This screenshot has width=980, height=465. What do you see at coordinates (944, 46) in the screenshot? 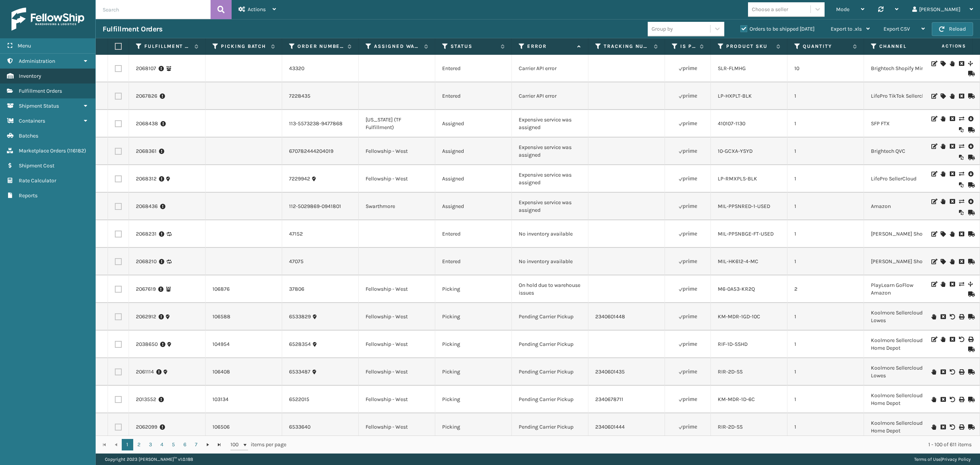
I see `span: Actions` at bounding box center [944, 46].